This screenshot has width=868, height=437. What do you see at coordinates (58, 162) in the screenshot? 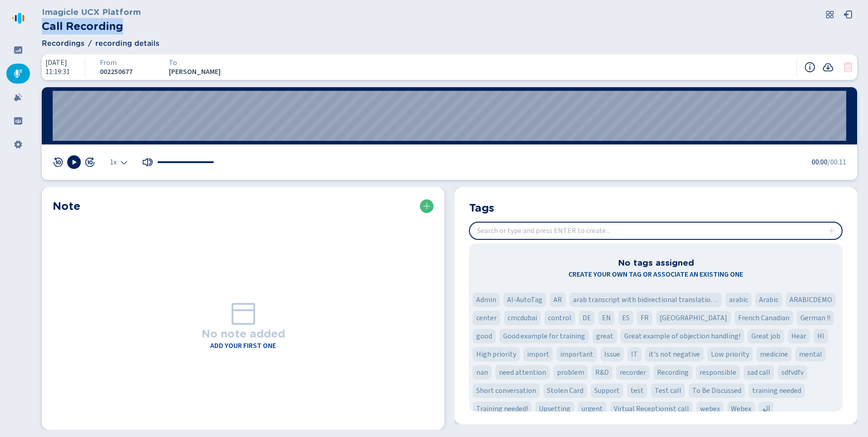
I see `svg: jump-back` at bounding box center [58, 162].